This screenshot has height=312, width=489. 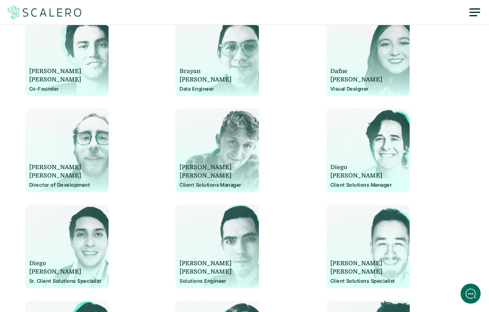 I want to click on p: Data Engineer, so click(x=217, y=89).